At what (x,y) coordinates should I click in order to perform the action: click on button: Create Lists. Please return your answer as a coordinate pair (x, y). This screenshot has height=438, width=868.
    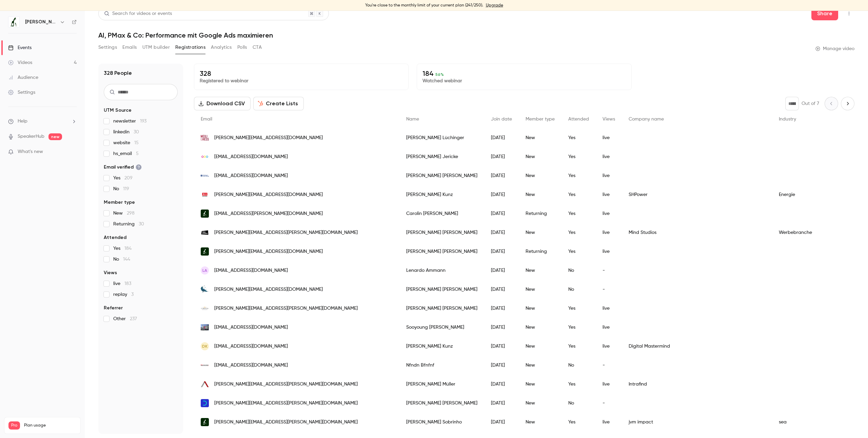
    Looking at the image, I should click on (279, 104).